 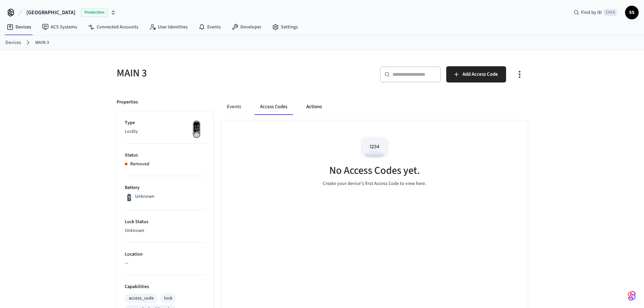 What do you see at coordinates (165, 254) in the screenshot?
I see `p: Location` at bounding box center [165, 254].